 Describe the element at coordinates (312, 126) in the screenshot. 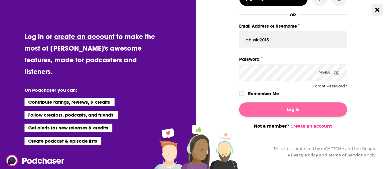

I see `a: Create an account` at that location.